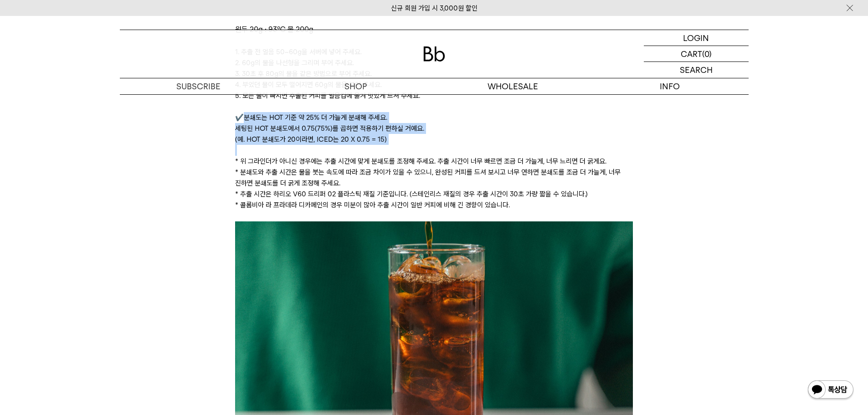 The width and height of the screenshot is (868, 415). Describe the element at coordinates (831, 390) in the screenshot. I see `img: 카카오톡 채널 1:1 채팅 버튼` at that location.